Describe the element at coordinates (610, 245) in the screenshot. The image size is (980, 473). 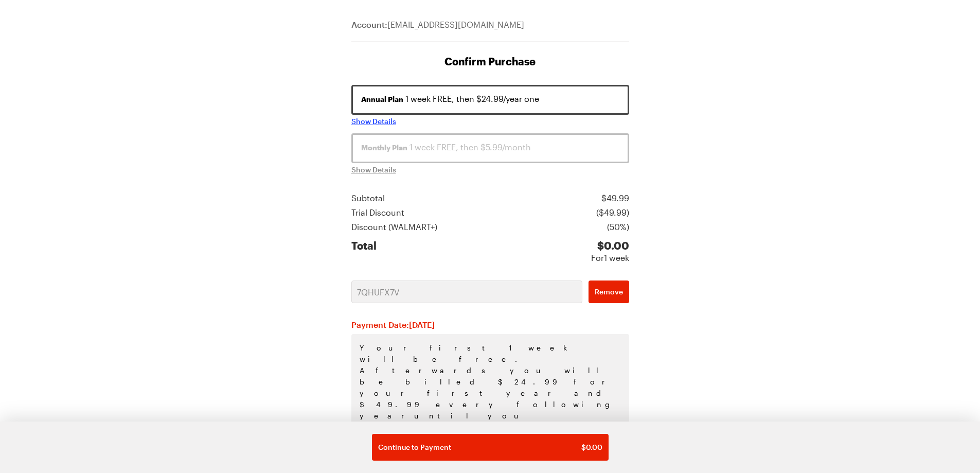
I see `div: $ 0.00` at that location.